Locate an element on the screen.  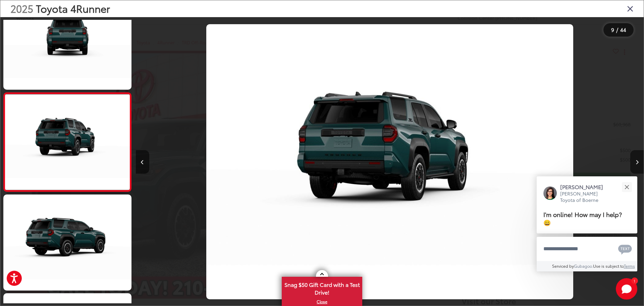
svg: Text is located at coordinates (625, 249).